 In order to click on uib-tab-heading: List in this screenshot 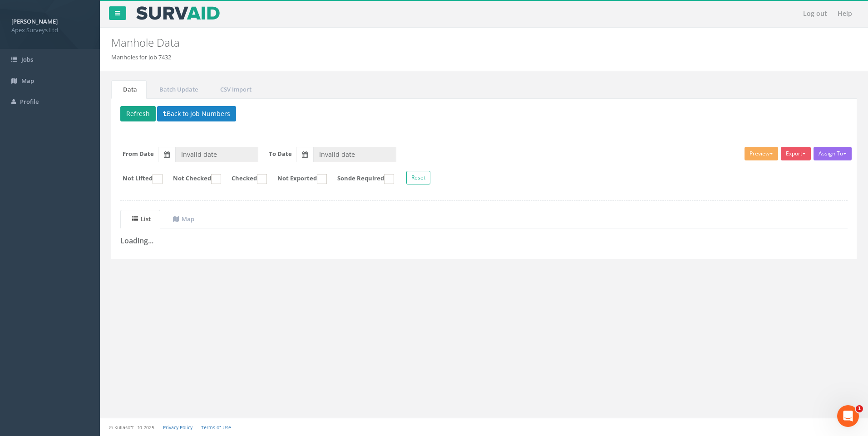, I will do `click(141, 219)`.